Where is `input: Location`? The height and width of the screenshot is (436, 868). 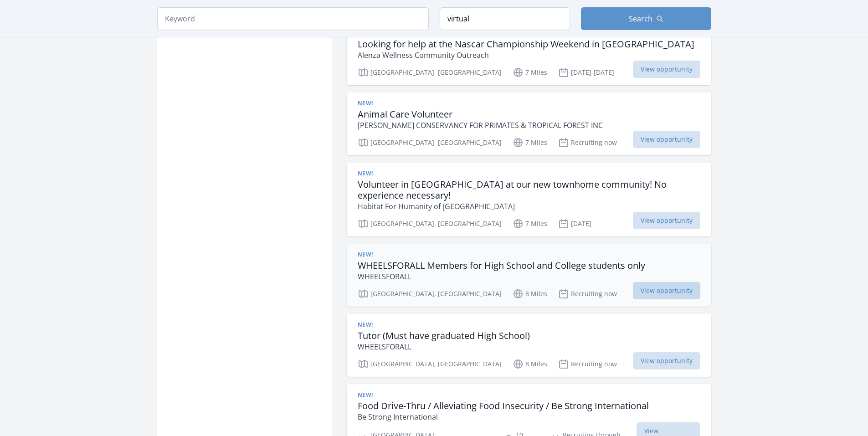
input: Location is located at coordinates (505, 18).